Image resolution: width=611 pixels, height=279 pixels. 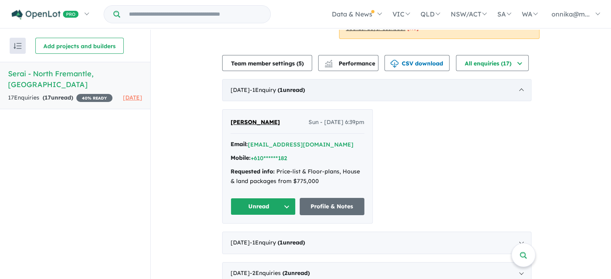 I want to click on div: Price-list & Floor-plans, House & land packages from $775,000, so click(x=297, y=177).